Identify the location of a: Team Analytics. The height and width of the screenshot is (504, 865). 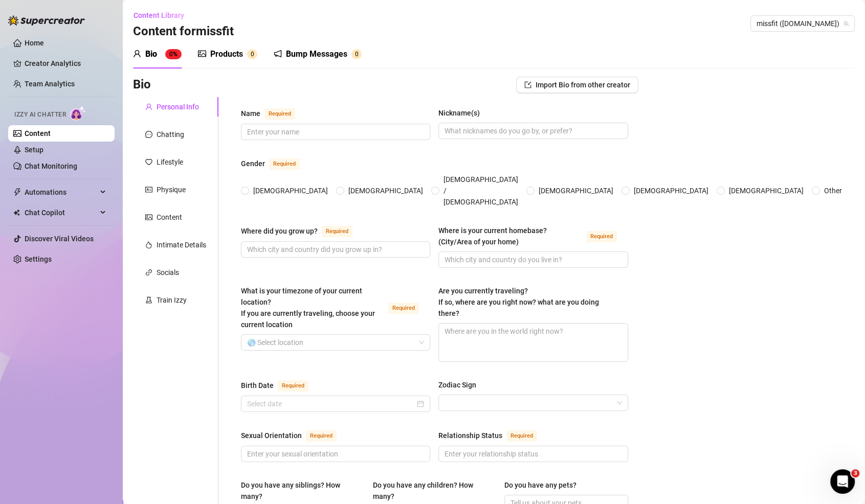
(49, 84).